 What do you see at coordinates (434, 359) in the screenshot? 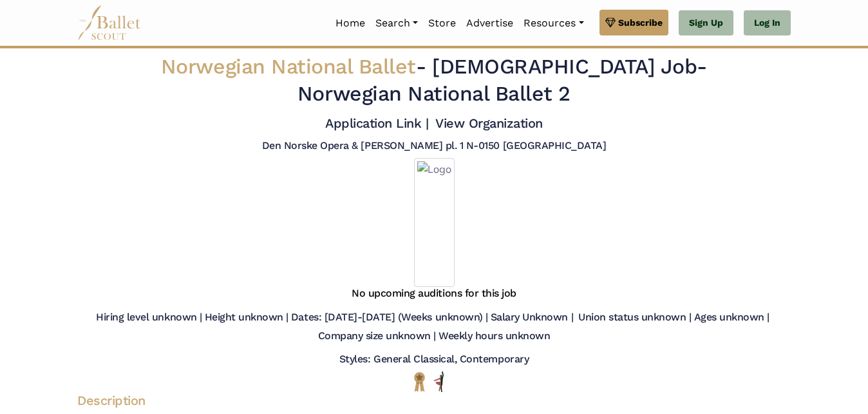
I see `h5: Styles: General Classical, Contemporary` at bounding box center [434, 359].